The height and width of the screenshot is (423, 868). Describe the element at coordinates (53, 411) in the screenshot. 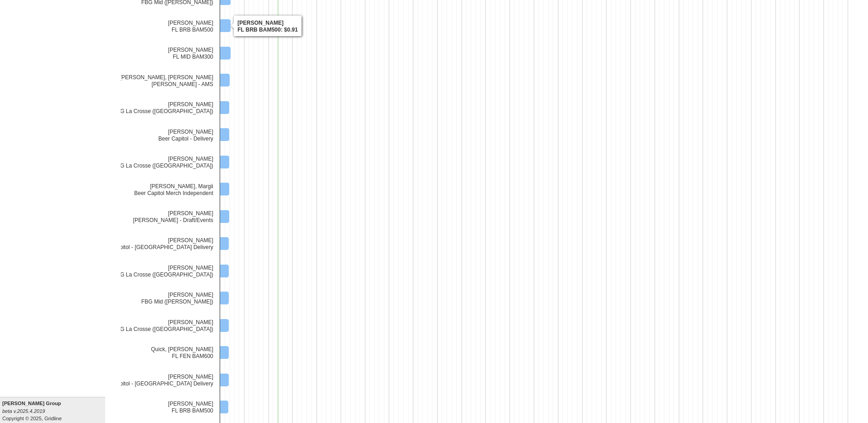

I see `div: Copyright © 2025, Gridline` at that location.